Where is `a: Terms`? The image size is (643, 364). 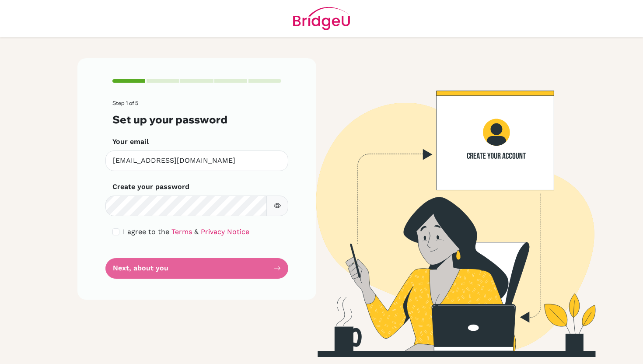 a: Terms is located at coordinates (181, 231).